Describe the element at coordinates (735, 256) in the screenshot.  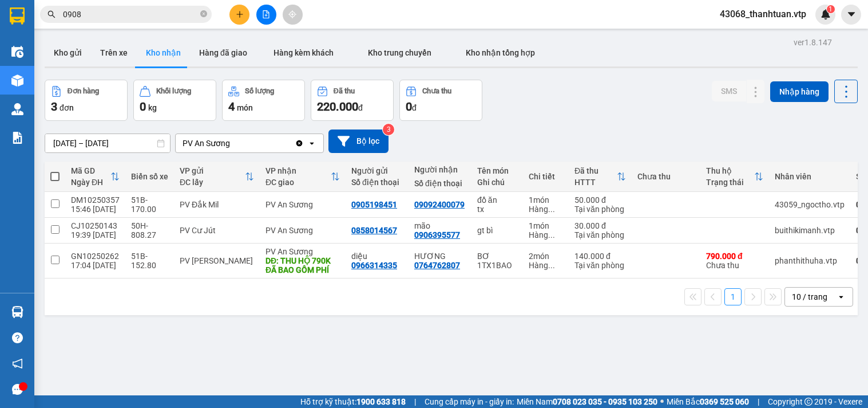
I see `div: 790.000 đ` at that location.